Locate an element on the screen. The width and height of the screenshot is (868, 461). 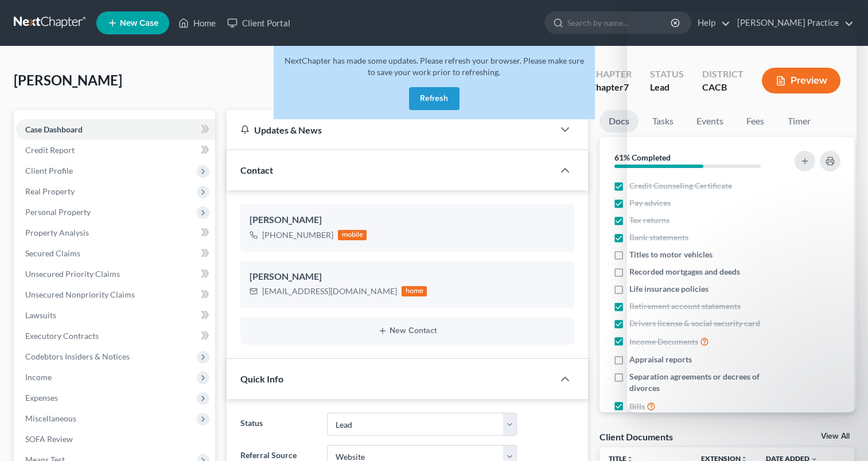
a: Case Dashboard is located at coordinates (116, 129).